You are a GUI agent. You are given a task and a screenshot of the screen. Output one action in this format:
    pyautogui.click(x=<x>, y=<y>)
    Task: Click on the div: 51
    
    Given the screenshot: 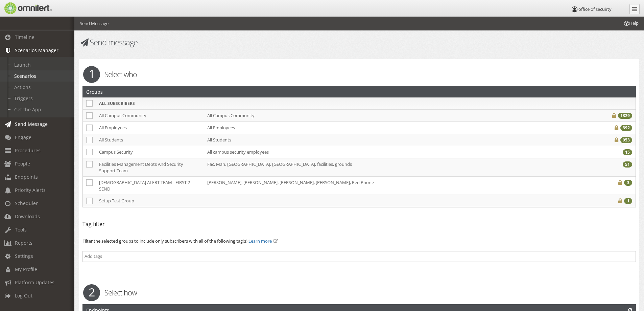 What is the action you would take?
    pyautogui.click(x=627, y=165)
    